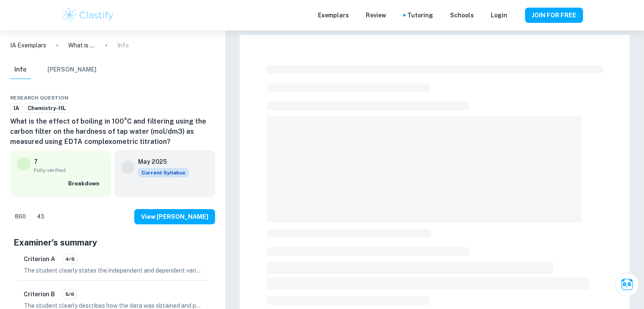  Describe the element at coordinates (554, 15) in the screenshot. I see `a: JOIN FOR FREE` at that location.